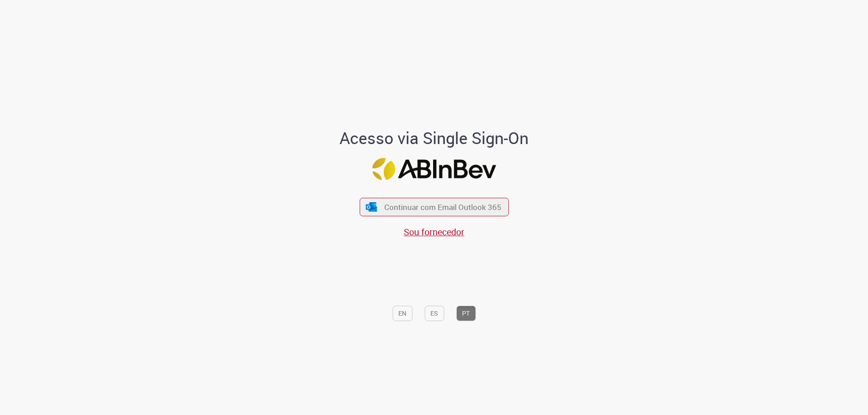 This screenshot has height=415, width=868. What do you see at coordinates (434, 169) in the screenshot?
I see `img: Logo ABInBev` at bounding box center [434, 169].